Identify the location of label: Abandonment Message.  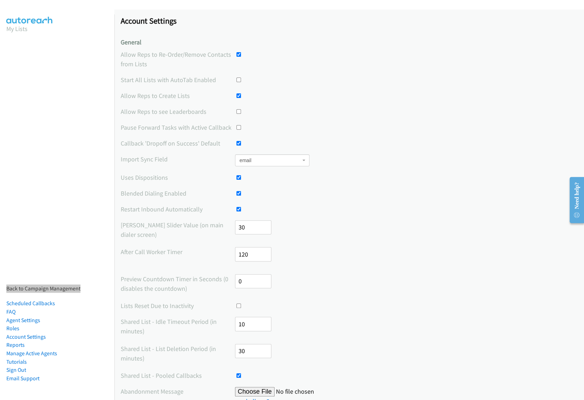
(178, 391).